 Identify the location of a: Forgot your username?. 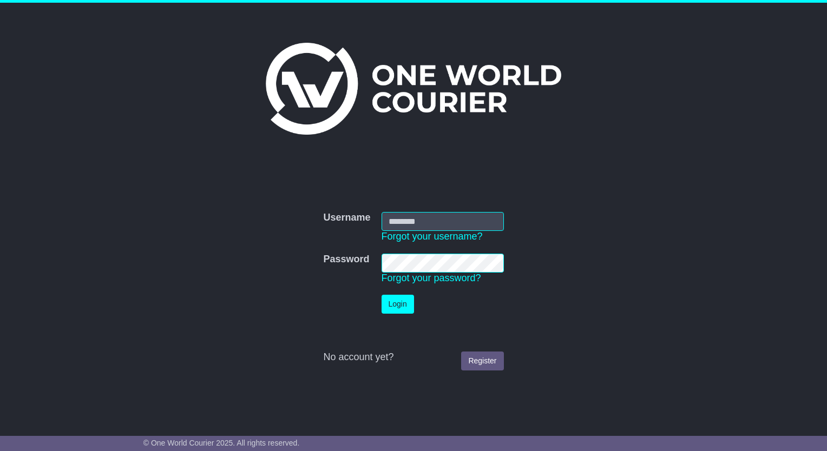
(432, 237).